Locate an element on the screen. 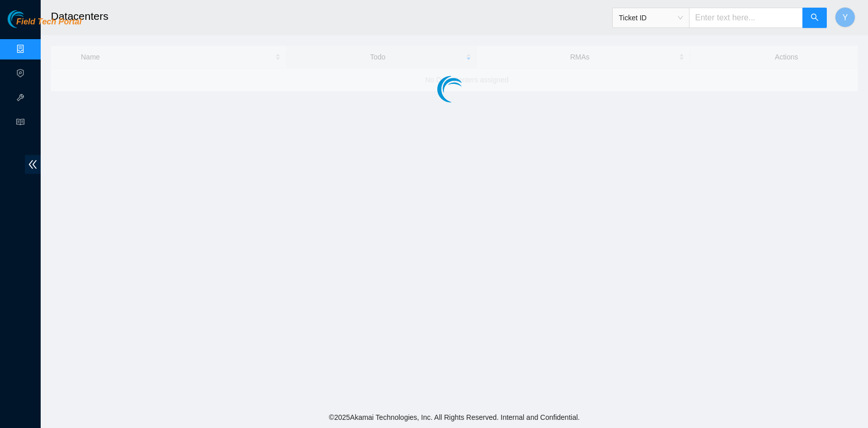 This screenshot has width=868, height=428. span: Y is located at coordinates (845, 17).